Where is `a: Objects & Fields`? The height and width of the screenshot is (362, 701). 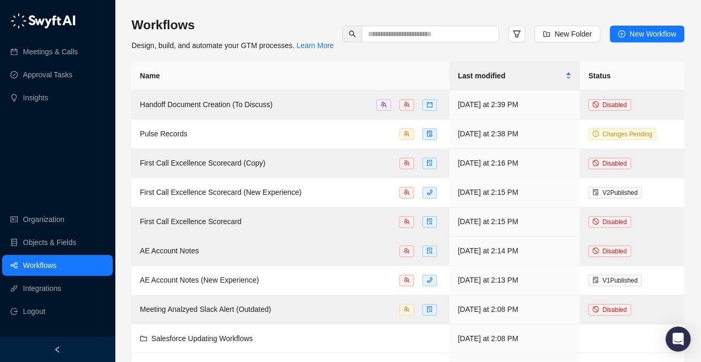
a: Objects & Fields is located at coordinates (50, 242).